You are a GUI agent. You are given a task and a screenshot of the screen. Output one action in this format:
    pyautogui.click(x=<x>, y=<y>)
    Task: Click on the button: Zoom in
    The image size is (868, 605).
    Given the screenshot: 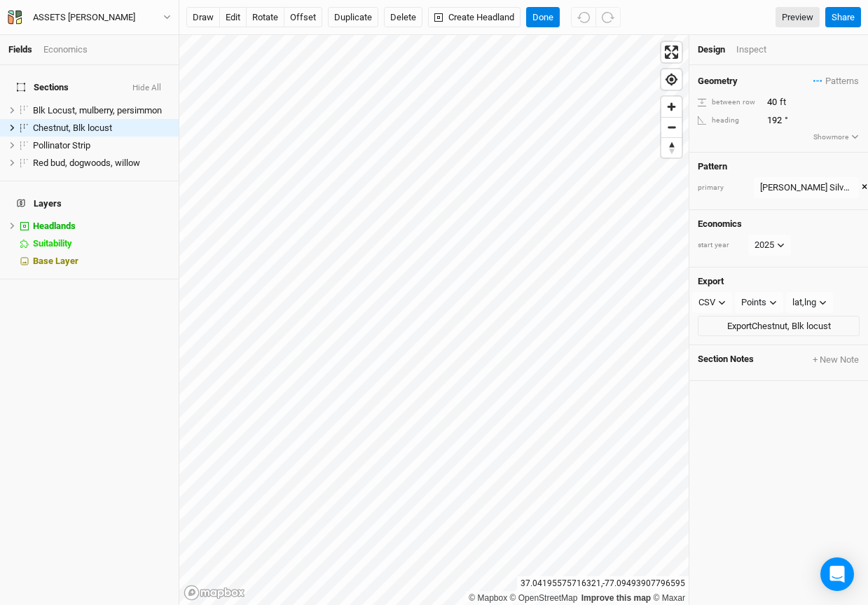 What is the action you would take?
    pyautogui.click(x=671, y=106)
    